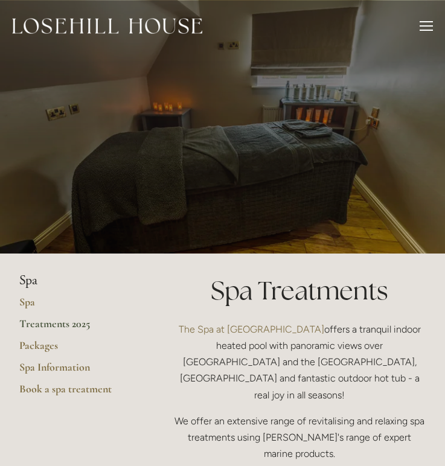 This screenshot has width=445, height=466. What do you see at coordinates (299, 290) in the screenshot?
I see `h1: Spa Treatments` at bounding box center [299, 290].